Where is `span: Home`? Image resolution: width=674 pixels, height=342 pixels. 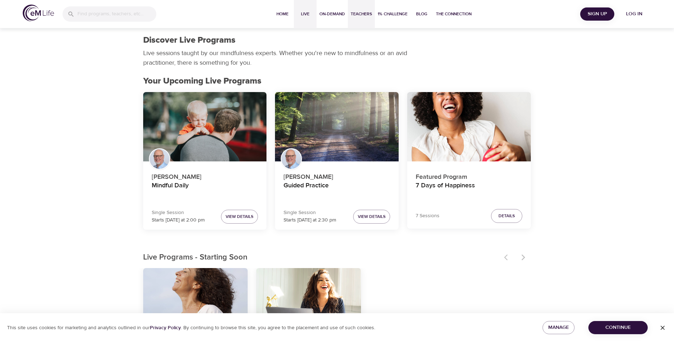
span: Home is located at coordinates (282, 14).